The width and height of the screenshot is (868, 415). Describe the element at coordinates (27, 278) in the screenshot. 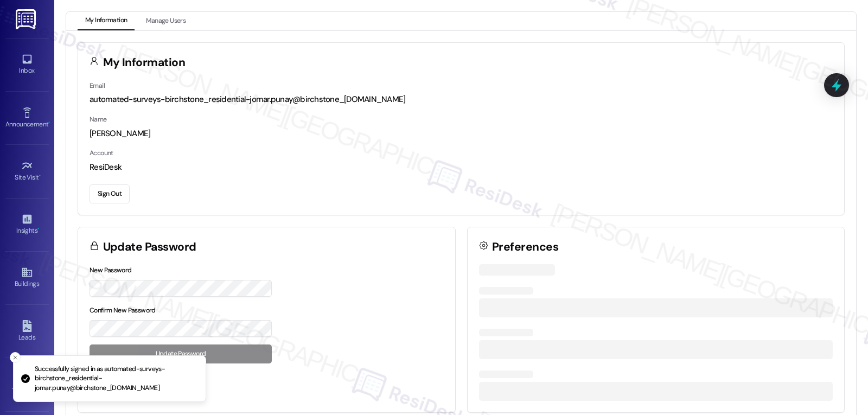

I see `a: Buildings` at that location.